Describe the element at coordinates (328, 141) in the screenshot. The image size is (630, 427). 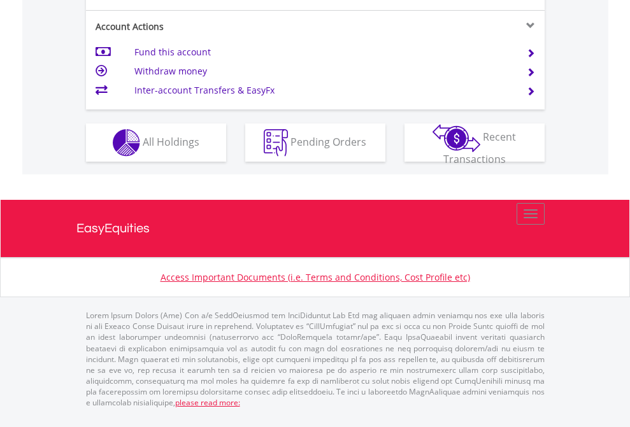
I see `span: Pending Orders` at that location.